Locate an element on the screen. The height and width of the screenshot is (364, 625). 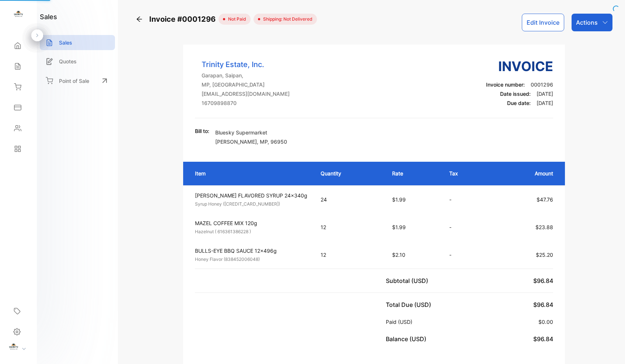
span: $25.20 is located at coordinates (544, 254).